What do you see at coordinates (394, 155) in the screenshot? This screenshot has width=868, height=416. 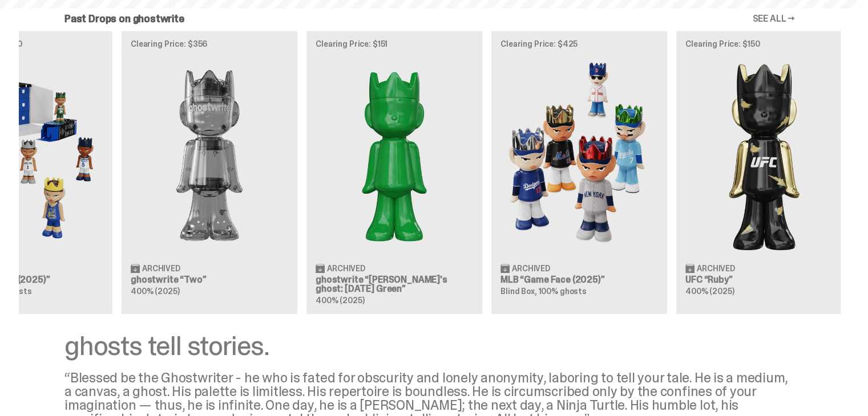 I see `img: Schrödinger's ghost: Sunday Green` at bounding box center [394, 155].